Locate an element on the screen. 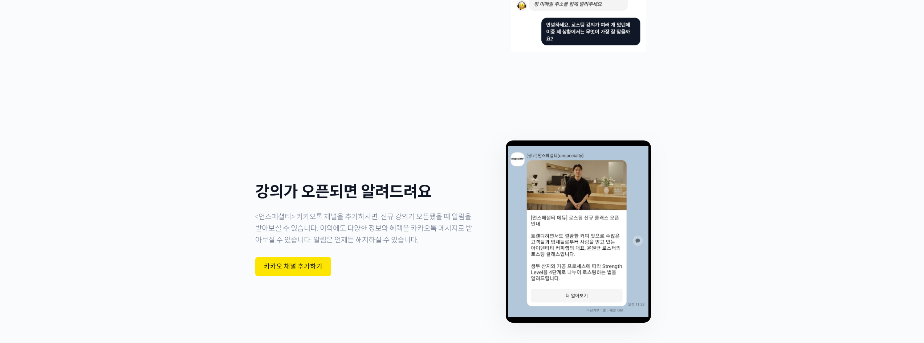 This screenshot has width=924, height=343. span: 설정 is located at coordinates (117, 244).